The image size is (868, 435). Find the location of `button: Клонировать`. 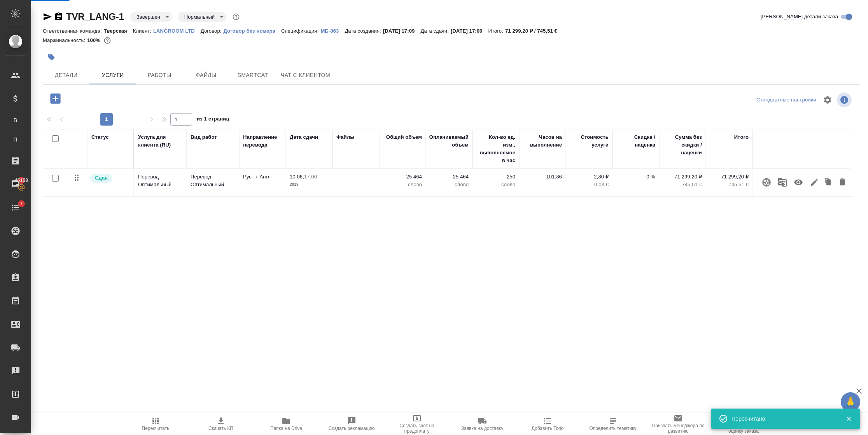

button: Клонировать is located at coordinates (828, 182).